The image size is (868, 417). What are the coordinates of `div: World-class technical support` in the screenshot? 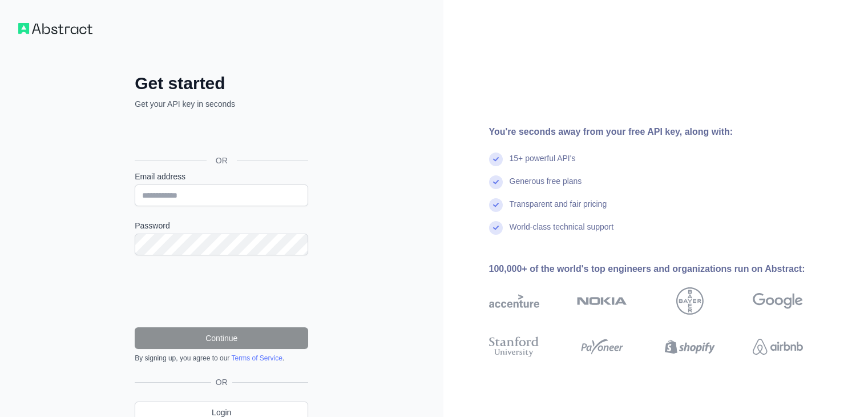 It's located at (562, 233).